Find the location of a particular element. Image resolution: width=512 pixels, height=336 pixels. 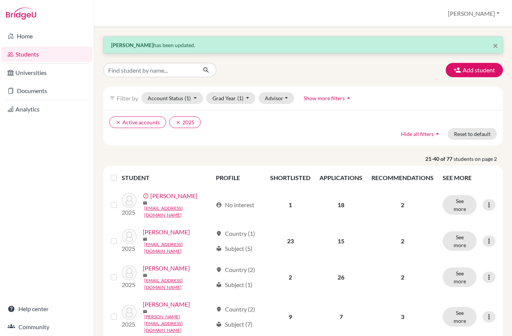

div: Country (1) is located at coordinates (235, 234).